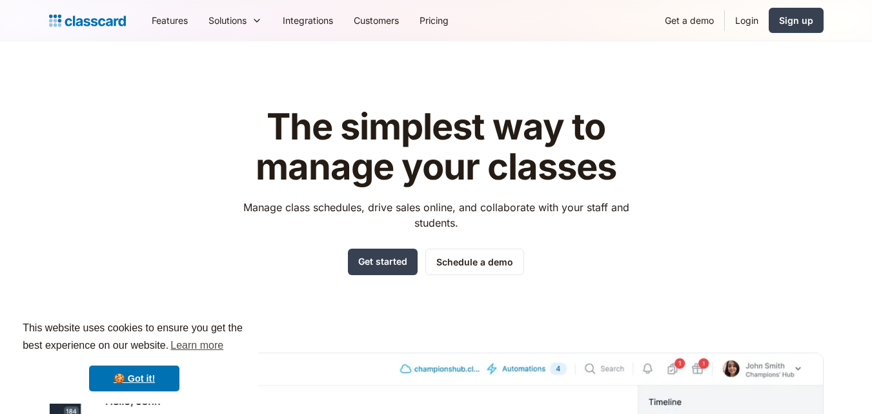 This screenshot has width=872, height=414. What do you see at coordinates (796, 20) in the screenshot?
I see `a: Sign up` at bounding box center [796, 20].